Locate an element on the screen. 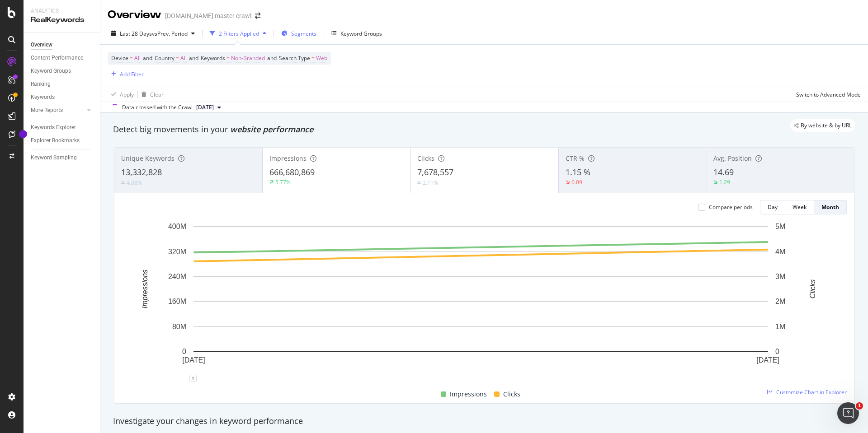 The height and width of the screenshot is (433, 868). a: Explorer Bookmarks is located at coordinates (62, 141).